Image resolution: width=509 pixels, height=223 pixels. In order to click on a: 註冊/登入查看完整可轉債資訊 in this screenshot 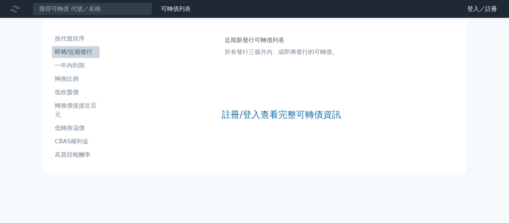, I will do `click(281, 115)`.